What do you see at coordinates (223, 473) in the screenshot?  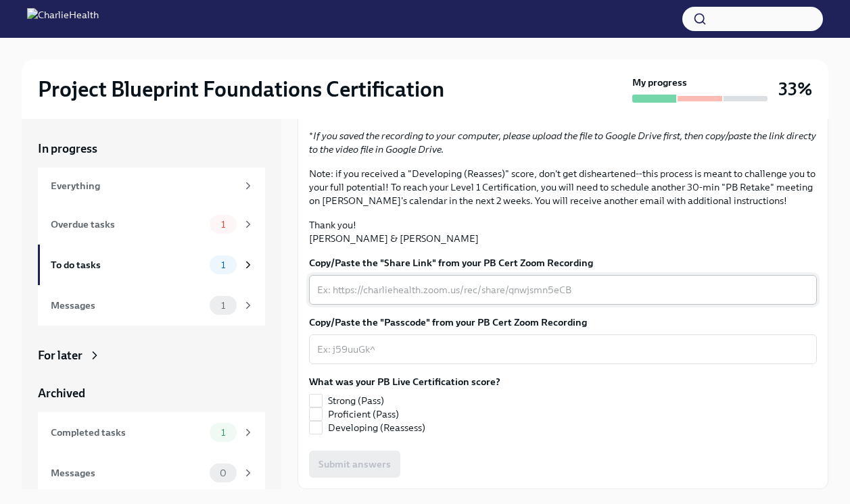 I see `span: 0` at bounding box center [223, 473].